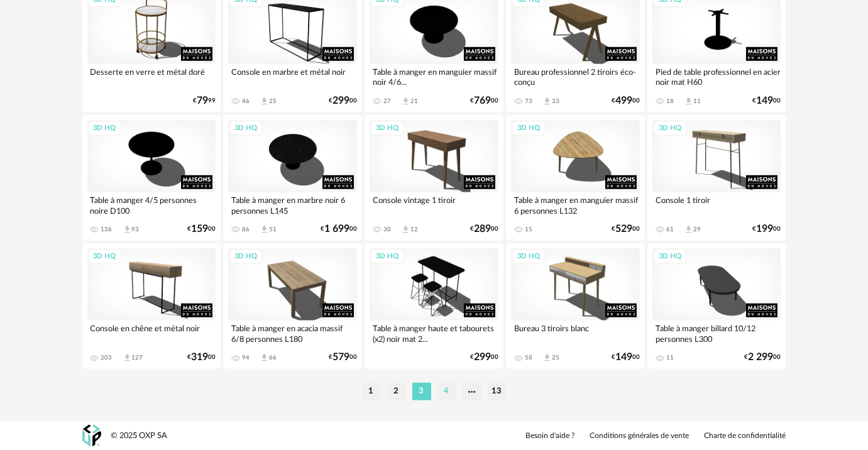  Describe the element at coordinates (371, 392) in the screenshot. I see `li: 1` at that location.